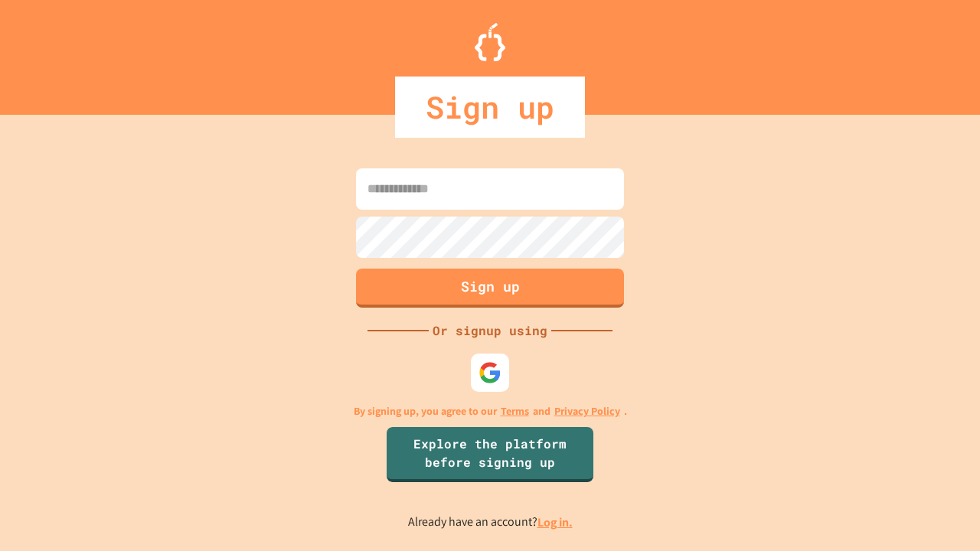 The image size is (980, 551). What do you see at coordinates (515, 411) in the screenshot?
I see `a: Terms` at bounding box center [515, 411].